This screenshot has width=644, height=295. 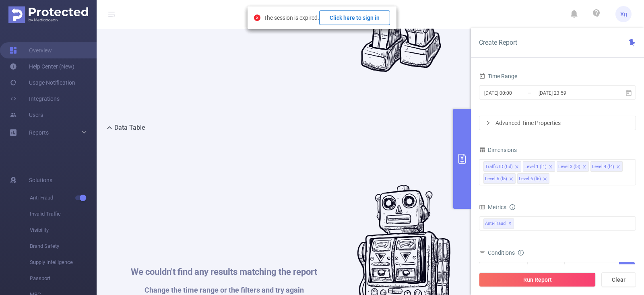 I want to click on li: Level 4 (l4), so click(x=607, y=166).